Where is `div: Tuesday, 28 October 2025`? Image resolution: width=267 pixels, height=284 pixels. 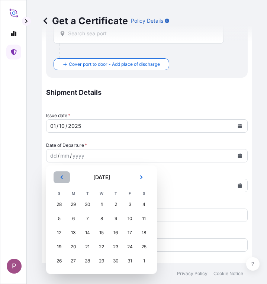 div: Tuesday, 28 October 2025 is located at coordinates (87, 261).